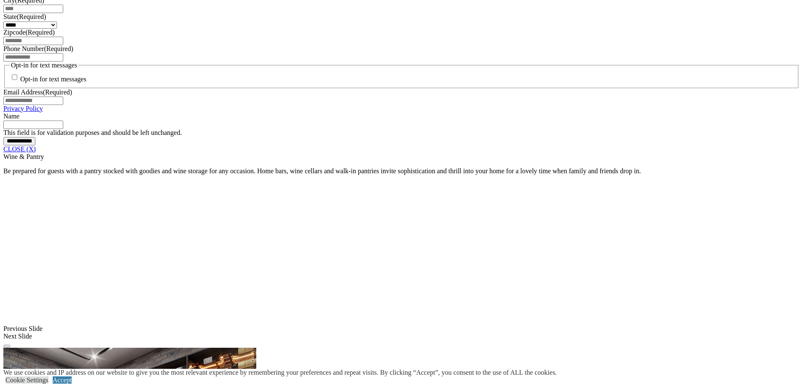  Describe the element at coordinates (44, 65) in the screenshot. I see `legend: Opt-in for text messages` at that location.